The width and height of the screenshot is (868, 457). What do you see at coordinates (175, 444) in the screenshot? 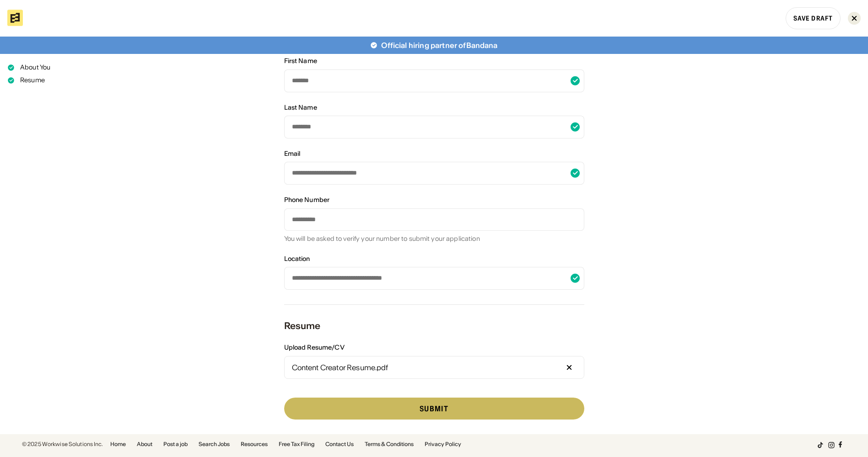
I see `a: Post a job` at bounding box center [175, 444].